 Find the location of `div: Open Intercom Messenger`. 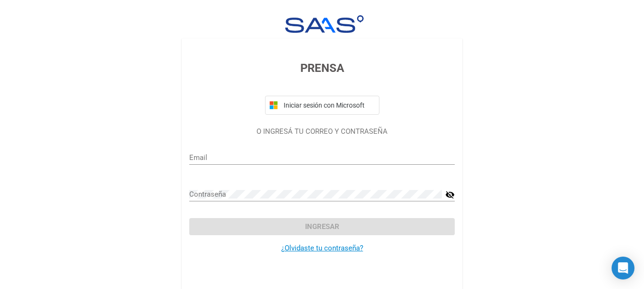

div: Open Intercom Messenger is located at coordinates (623, 268).